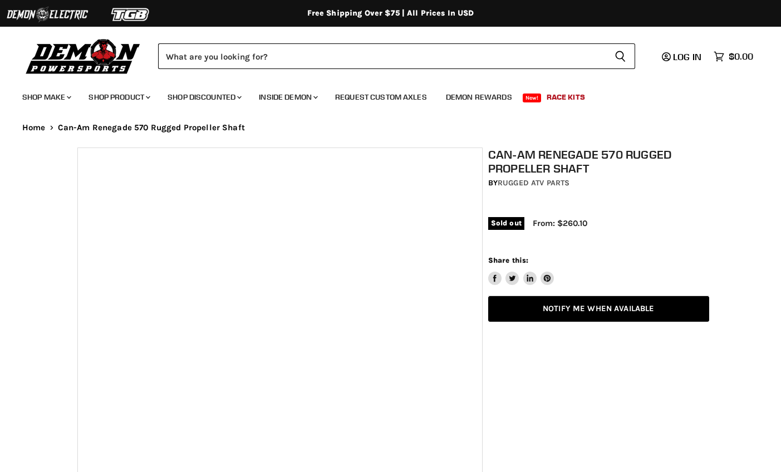  Describe the element at coordinates (560, 223) in the screenshot. I see `span: From: $260.10` at that location.